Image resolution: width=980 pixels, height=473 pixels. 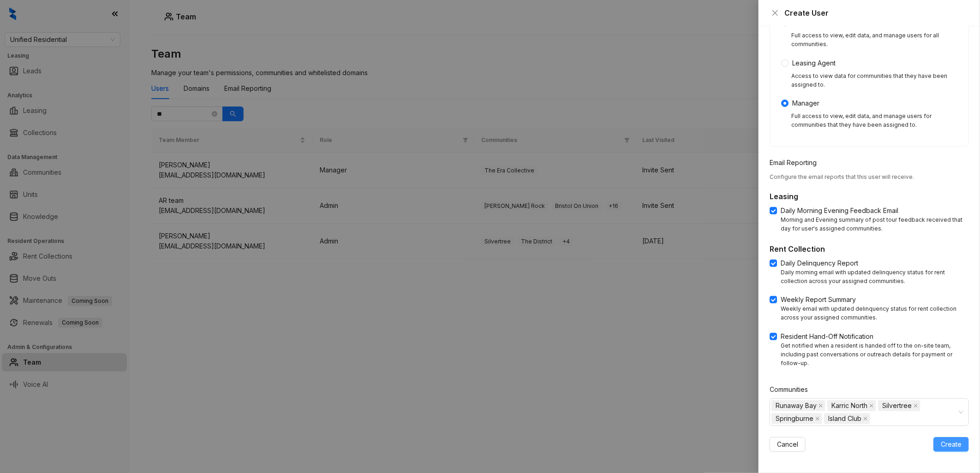 What do you see at coordinates (820, 263) in the screenshot?
I see `span: Daily Delinquency Report` at bounding box center [820, 263].